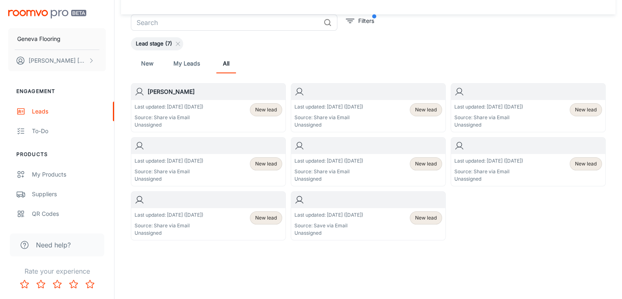 The image size is (622, 299). What do you see at coordinates (226, 63) in the screenshot?
I see `a: All` at bounding box center [226, 63].